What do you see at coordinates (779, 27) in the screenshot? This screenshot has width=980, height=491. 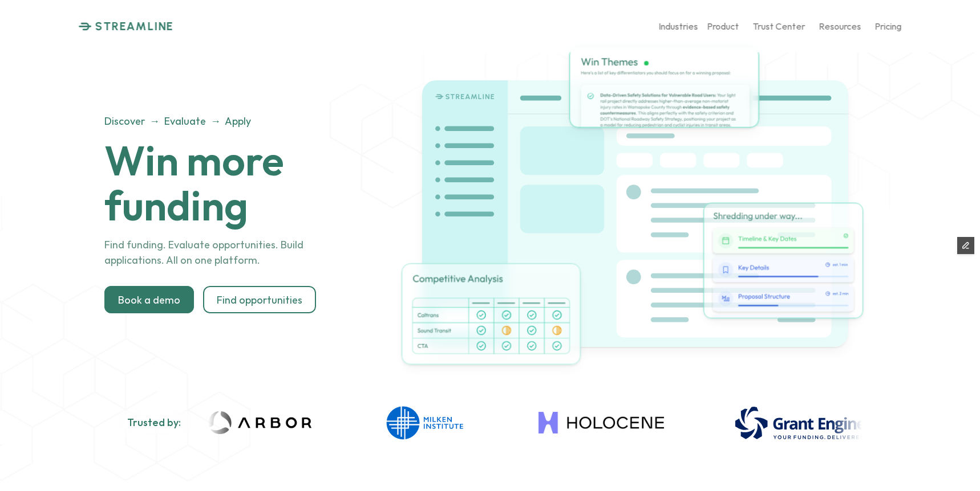 I see `a: Trust Center` at bounding box center [779, 27].